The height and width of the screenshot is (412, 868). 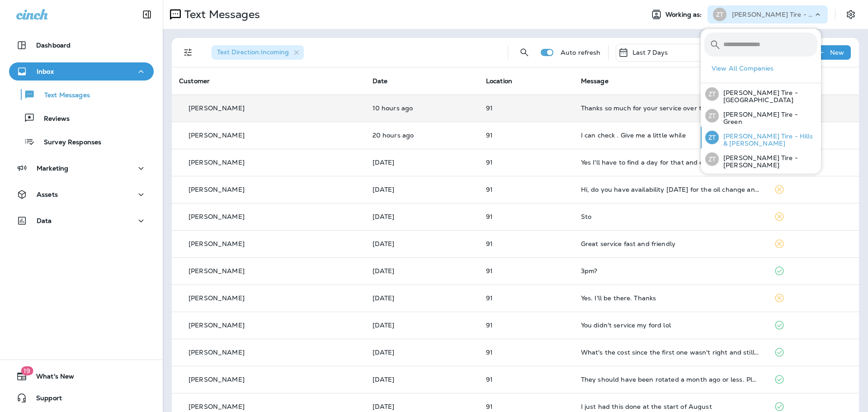 What do you see at coordinates (422, 162) in the screenshot?
I see `p: Sep 6, 2025 11:25 AM` at bounding box center [422, 162].